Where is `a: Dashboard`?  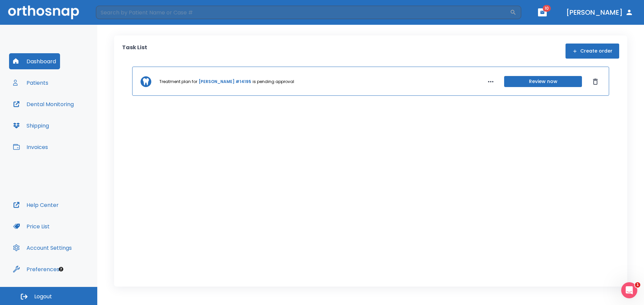 a: Dashboard is located at coordinates (34, 61).